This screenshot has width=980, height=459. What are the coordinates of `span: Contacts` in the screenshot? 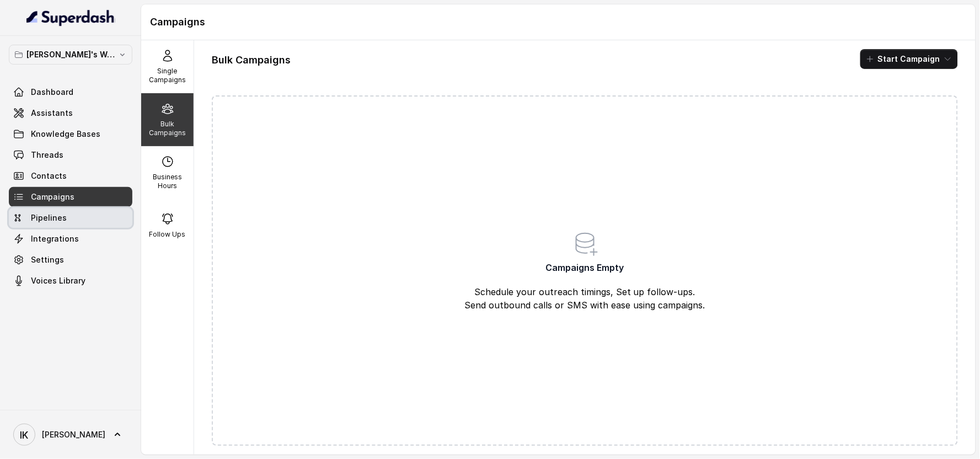 It's located at (48, 176).